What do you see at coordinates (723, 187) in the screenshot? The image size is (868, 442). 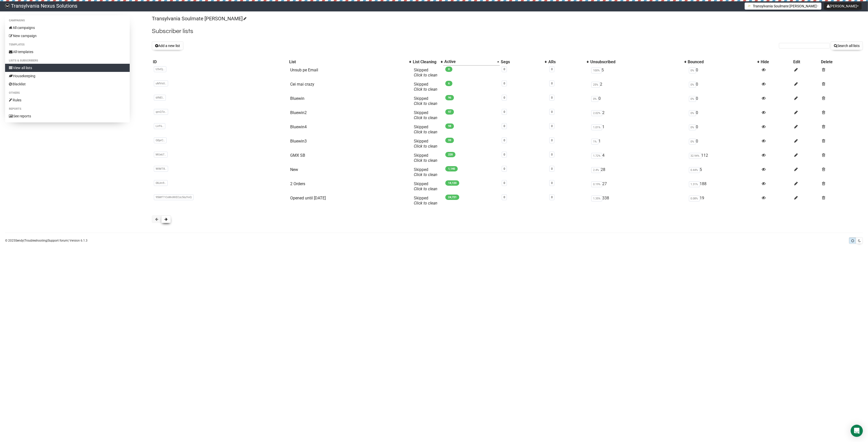 I see `td: 188` at bounding box center [723, 187].